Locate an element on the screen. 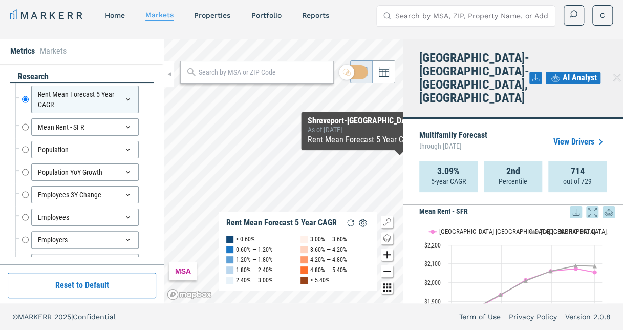  a: Portfolio is located at coordinates (266, 15).